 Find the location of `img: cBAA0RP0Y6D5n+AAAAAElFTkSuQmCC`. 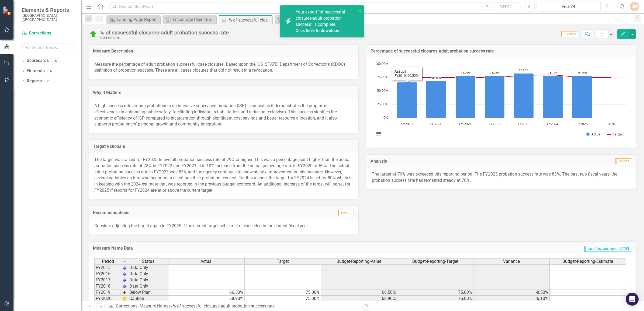

img: cBAA0RP0Y6D5n+AAAAAElFTkSuQmCC is located at coordinates (125, 299).